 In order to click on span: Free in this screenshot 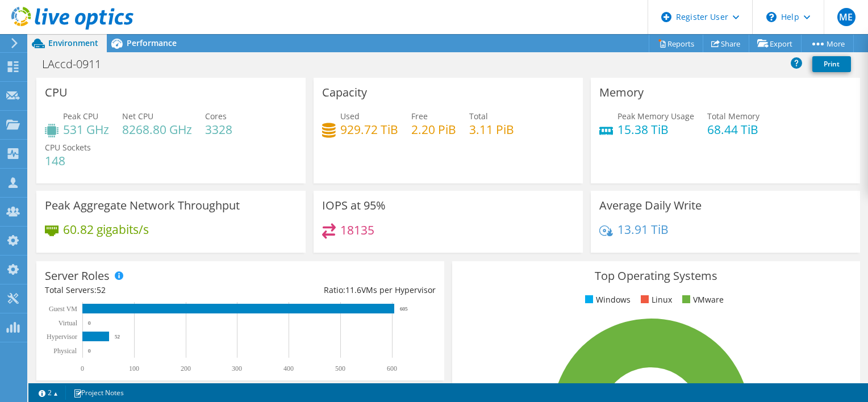, I will do `click(419, 116)`.